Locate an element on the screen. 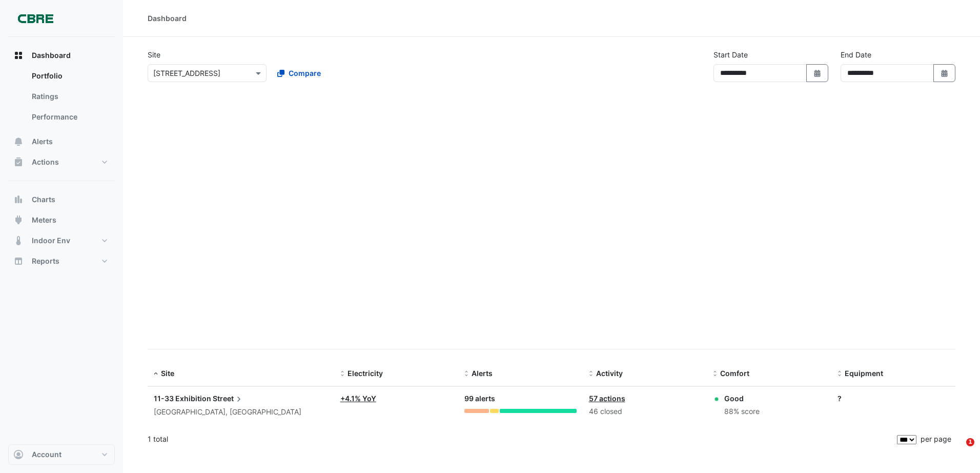 The width and height of the screenshot is (980, 473). span: Activity is located at coordinates (609, 373).